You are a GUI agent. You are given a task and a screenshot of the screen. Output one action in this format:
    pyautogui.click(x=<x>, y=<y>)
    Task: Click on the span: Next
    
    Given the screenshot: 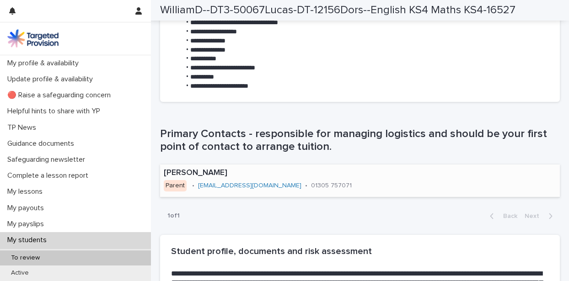 What is the action you would take?
    pyautogui.click(x=535, y=216)
    